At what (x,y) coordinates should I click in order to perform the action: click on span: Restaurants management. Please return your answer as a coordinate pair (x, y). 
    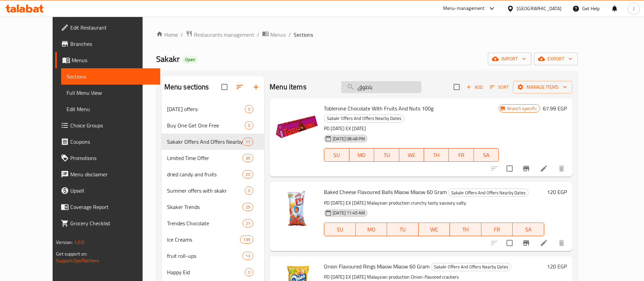
    Looking at the image, I should click on (224, 35).